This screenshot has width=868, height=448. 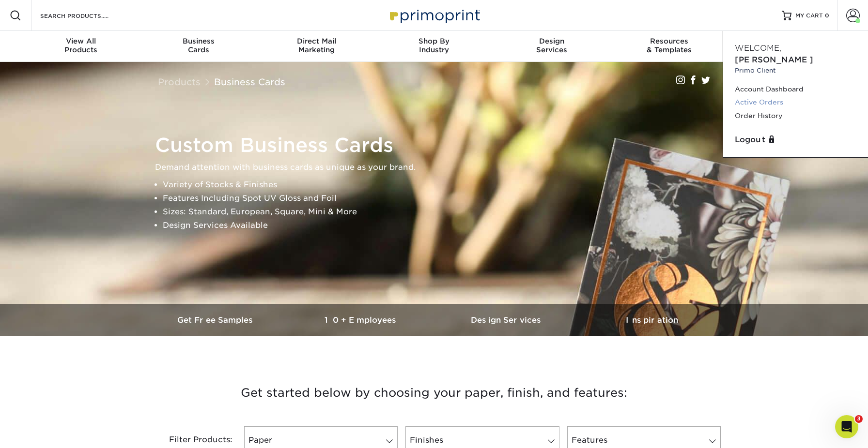 I want to click on a: Direct MailMarketing, so click(x=316, y=46).